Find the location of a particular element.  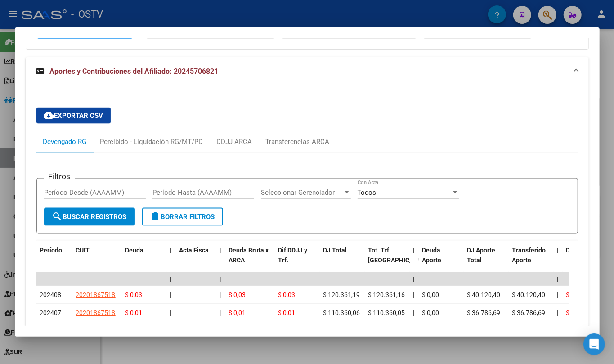

span: Todos is located at coordinates (367, 192).